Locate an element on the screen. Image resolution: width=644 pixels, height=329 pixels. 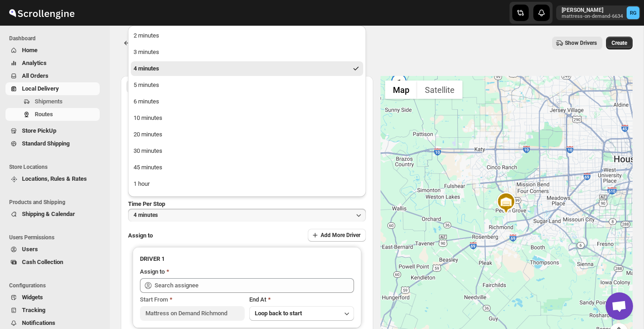
span: Routes is located at coordinates (44, 114).